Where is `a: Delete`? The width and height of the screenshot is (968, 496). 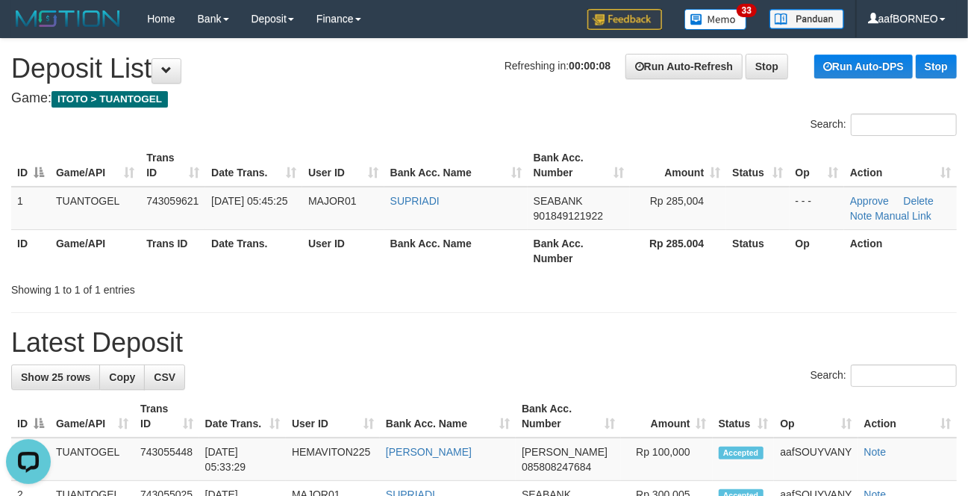 a: Delete is located at coordinates (919, 201).